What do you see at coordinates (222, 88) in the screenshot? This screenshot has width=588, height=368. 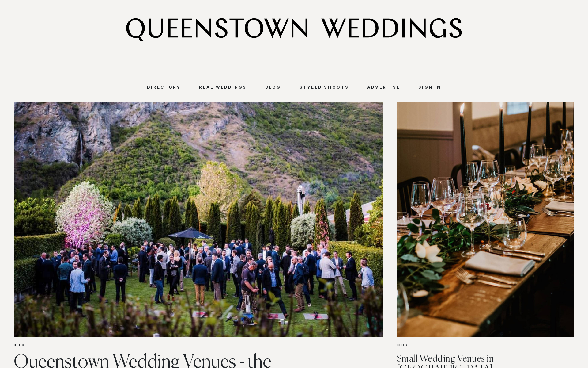 I see `a: Real Weddings` at bounding box center [222, 88].